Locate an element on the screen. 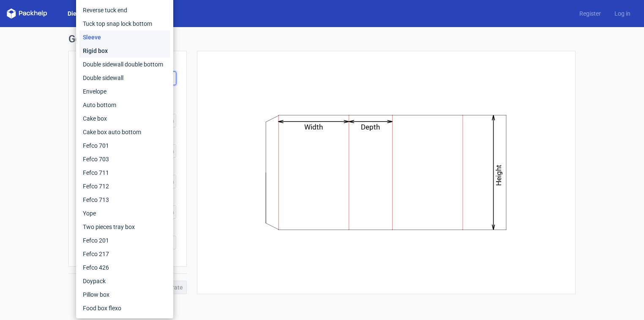 Image resolution: width=644 pixels, height=320 pixels. div: Tuck top snap lock bottom is located at coordinates (125, 24).